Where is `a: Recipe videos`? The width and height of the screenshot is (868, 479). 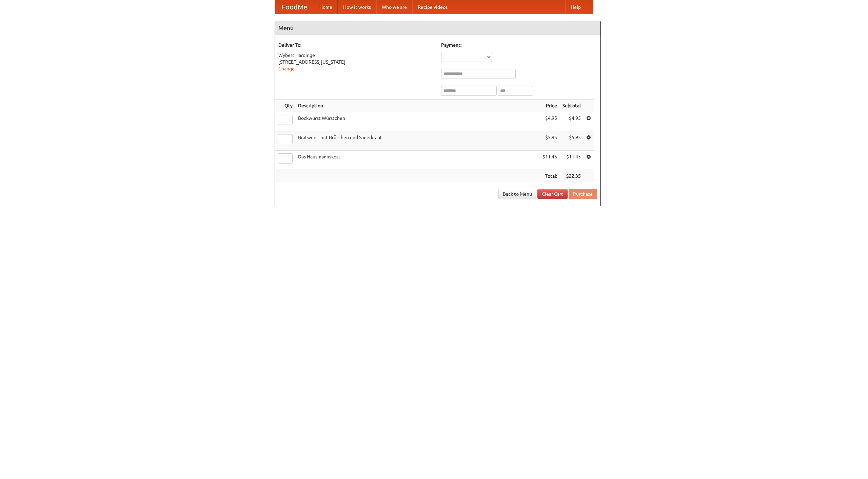 a: Recipe videos is located at coordinates (433, 7).